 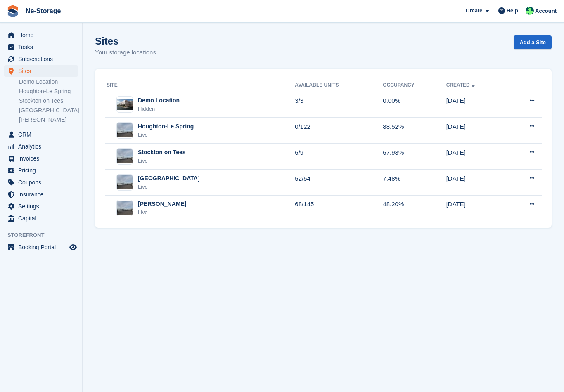 I want to click on span: Capital, so click(x=43, y=218).